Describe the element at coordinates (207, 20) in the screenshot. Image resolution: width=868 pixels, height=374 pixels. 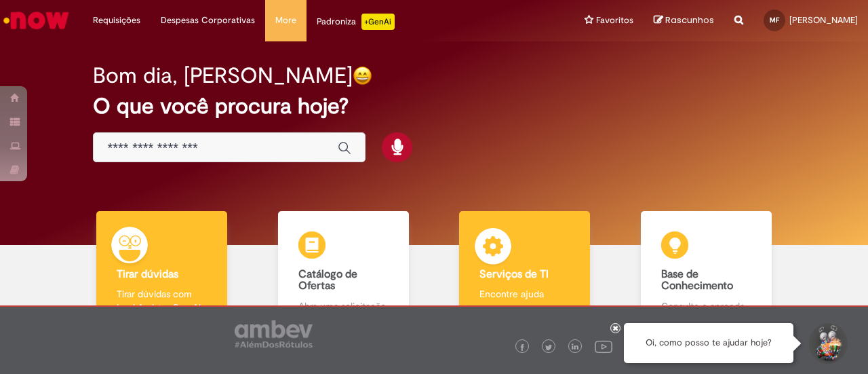
I see `span: Despesas Corporativas` at that location.